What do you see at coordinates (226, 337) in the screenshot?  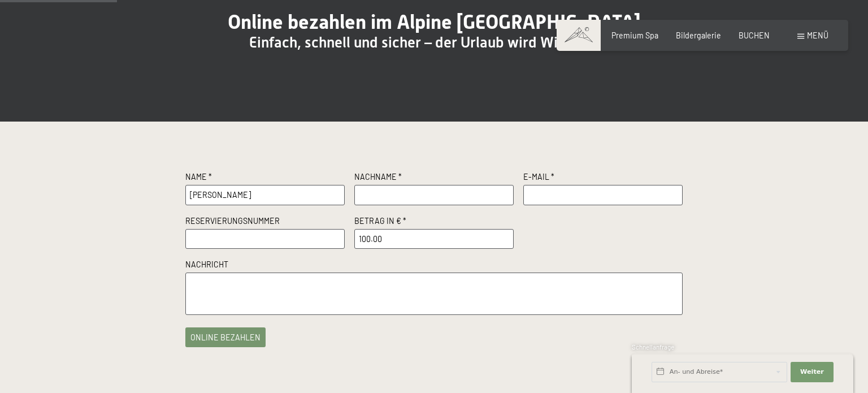 I see `button: online bezahlen` at bounding box center [226, 337].